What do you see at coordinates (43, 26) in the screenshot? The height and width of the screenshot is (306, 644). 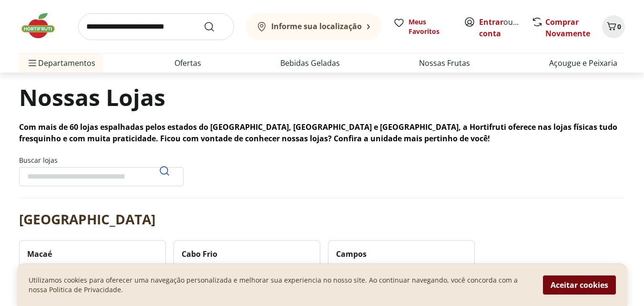 I see `img: Hortifruti` at bounding box center [43, 26].